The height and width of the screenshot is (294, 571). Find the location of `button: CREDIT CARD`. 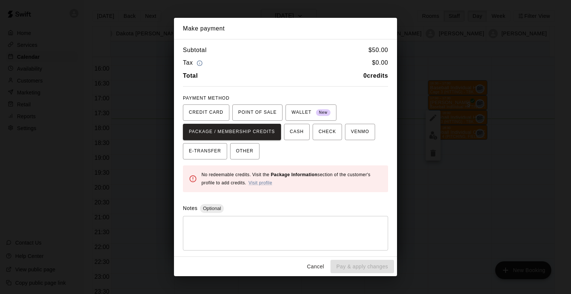

button: CREDIT CARD is located at coordinates (206, 113).